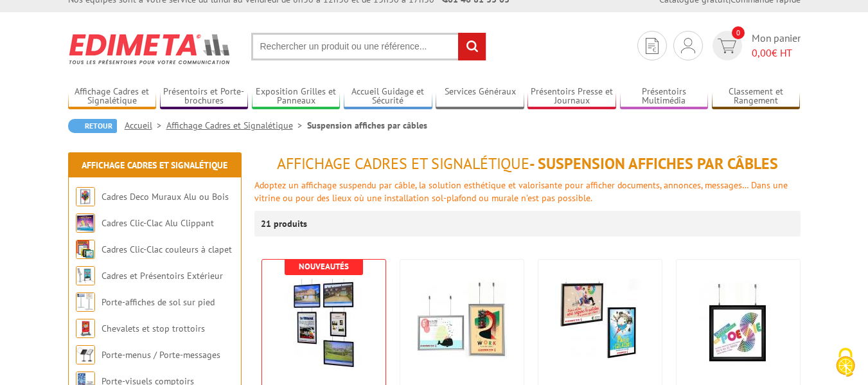  What do you see at coordinates (85, 249) in the screenshot?
I see `img: Cadres Clic-Clac couleurs à clapet` at bounding box center [85, 249].